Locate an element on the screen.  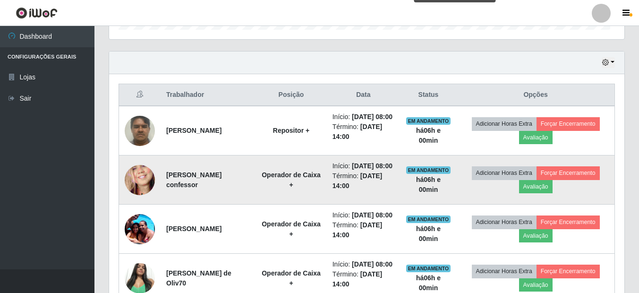
strong: Repositor + is located at coordinates (291, 130).